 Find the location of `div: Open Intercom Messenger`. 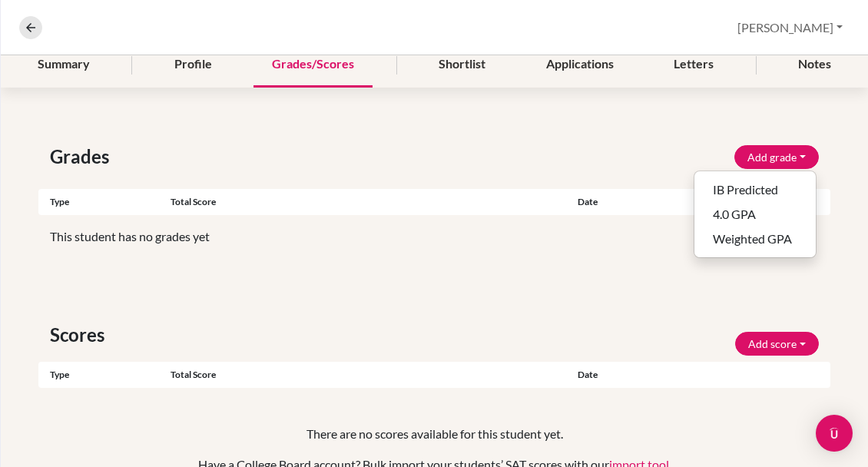

div: Open Intercom Messenger is located at coordinates (834, 433).